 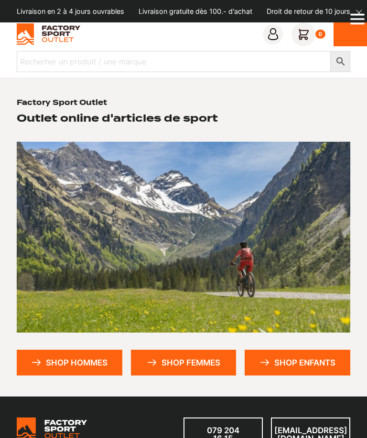 What do you see at coordinates (359, 13) in the screenshot?
I see `button: dismiss` at bounding box center [359, 13].